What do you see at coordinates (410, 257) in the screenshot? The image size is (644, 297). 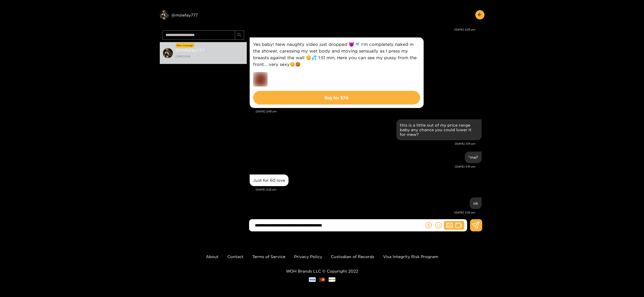 I see `a: Visa Integrity Risk Program` at bounding box center [410, 257].